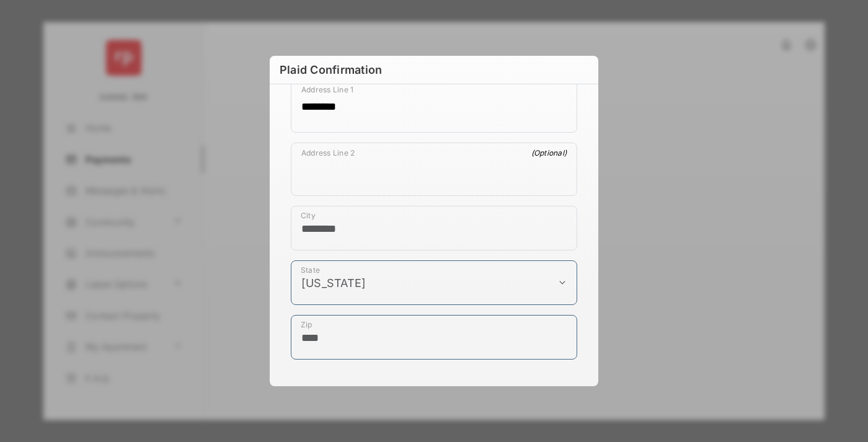 The height and width of the screenshot is (442, 868). Describe the element at coordinates (434, 337) in the screenshot. I see `div: payment_method_screening[postal_addresses][postalCode]` at that location.